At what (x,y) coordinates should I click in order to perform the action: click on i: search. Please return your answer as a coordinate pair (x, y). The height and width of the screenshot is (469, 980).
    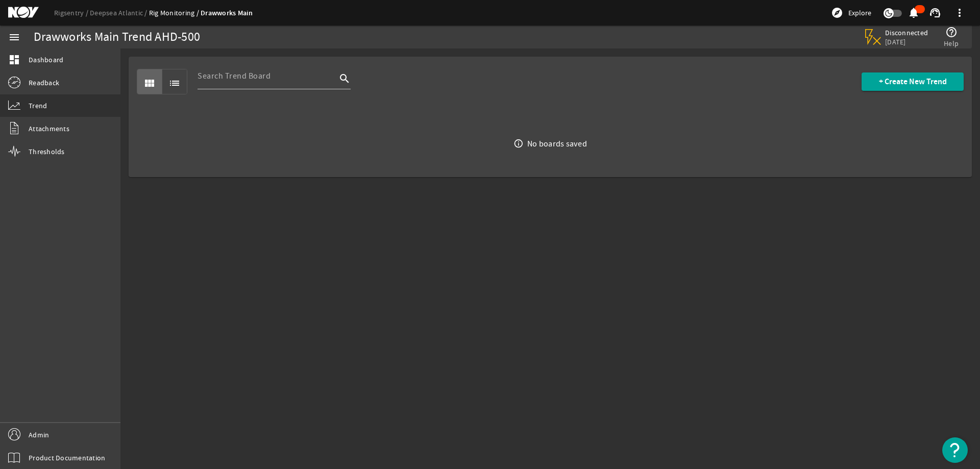
    Looking at the image, I should click on (345, 79).